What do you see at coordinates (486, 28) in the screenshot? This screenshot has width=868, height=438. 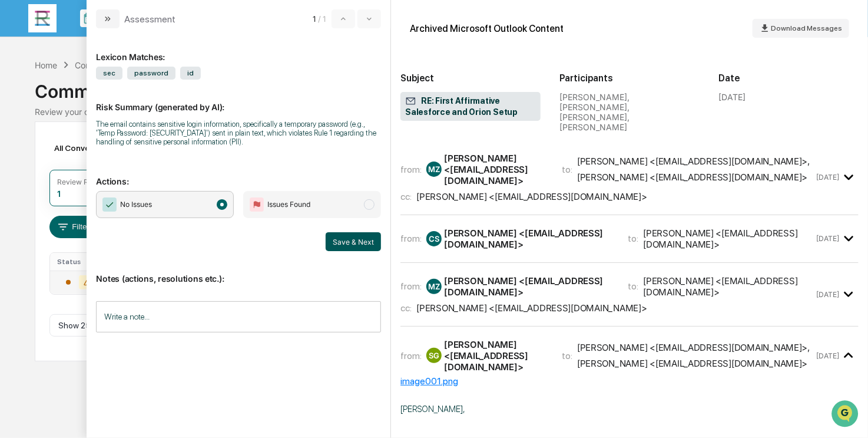 I see `div: Archived Microsoft Outlook Content` at bounding box center [486, 28].